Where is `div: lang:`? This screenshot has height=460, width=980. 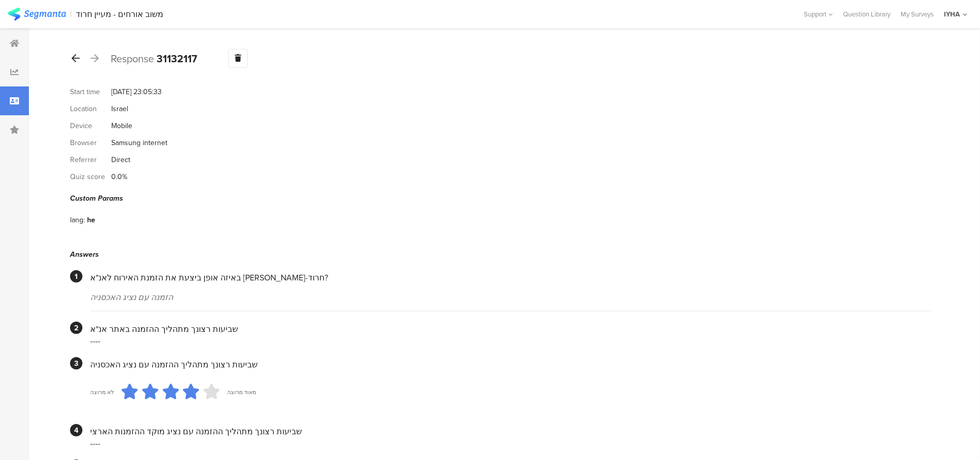
div: lang: is located at coordinates (79, 220).